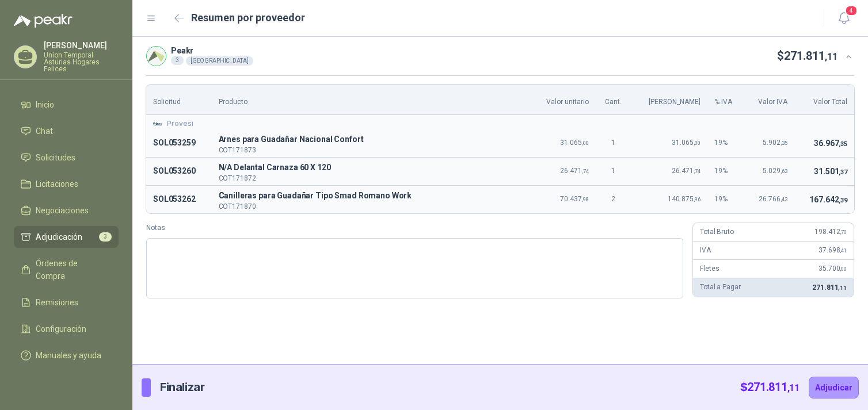 The image size is (868, 410). Describe the element at coordinates (71, 270) in the screenshot. I see `span: Órdenes de Compra` at that location.